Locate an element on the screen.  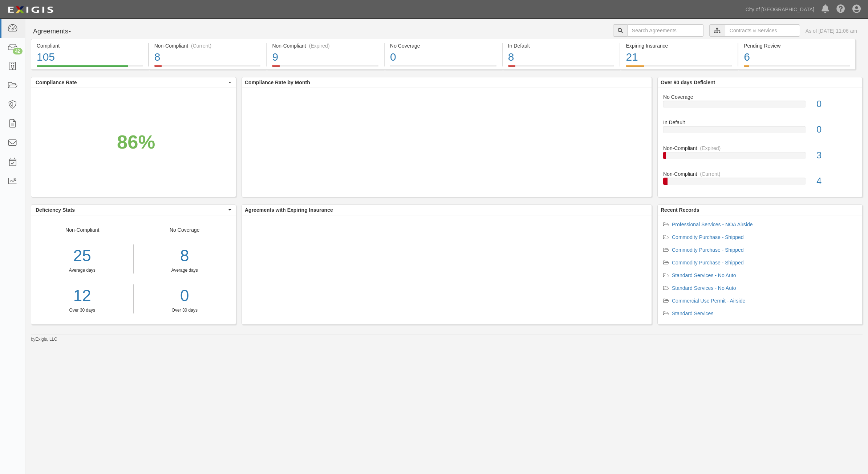
a: In Default0 is located at coordinates (759, 131).